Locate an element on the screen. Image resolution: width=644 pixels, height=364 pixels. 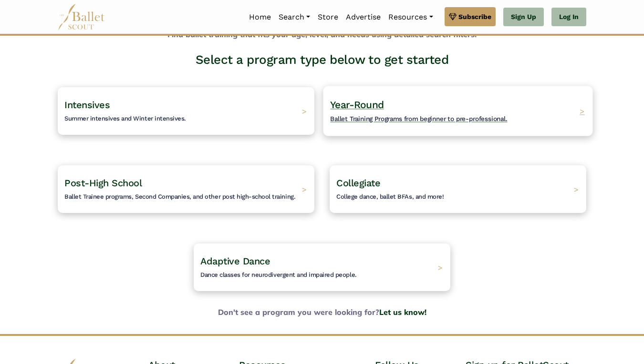
a: Post-High SchoolBallet Trainee programs, Second Companies, and other post high-school training. > is located at coordinates (186, 189).